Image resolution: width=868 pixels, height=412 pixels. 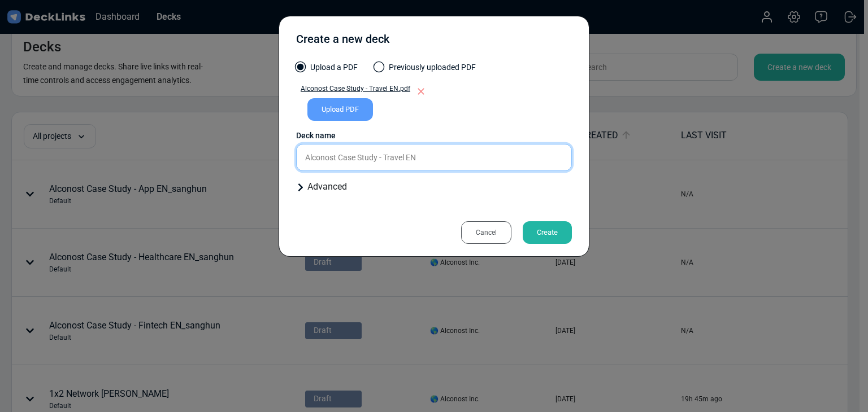 What do you see at coordinates (486, 233) in the screenshot?
I see `div: Cancel` at bounding box center [486, 233].